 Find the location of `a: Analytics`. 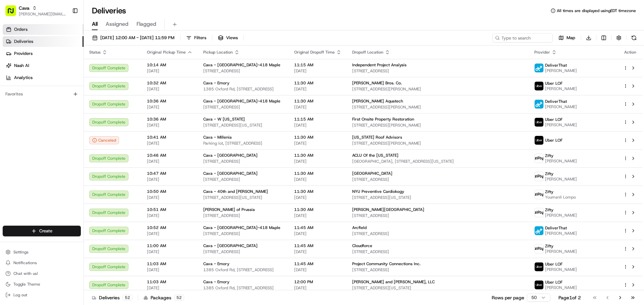

a: Analytics is located at coordinates (43, 78).